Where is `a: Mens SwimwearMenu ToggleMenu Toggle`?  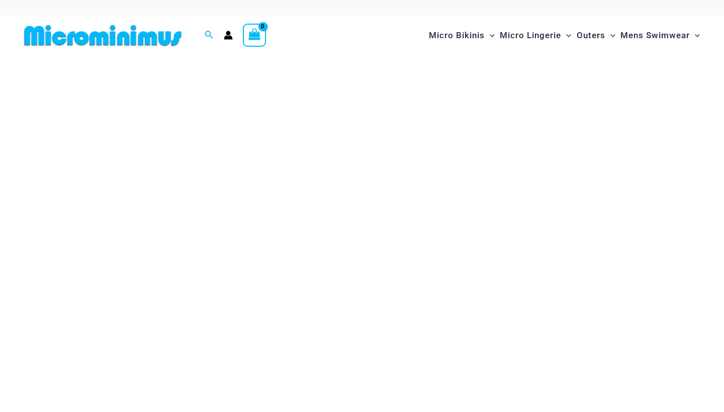 a: Mens SwimwearMenu ToggleMenu Toggle is located at coordinates (660, 35).